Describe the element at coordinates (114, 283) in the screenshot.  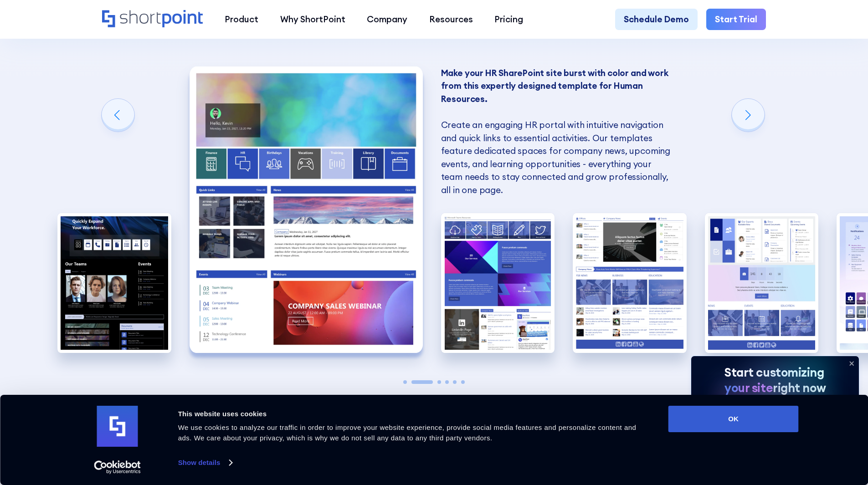
I see `div: 1 / 6` at that location.